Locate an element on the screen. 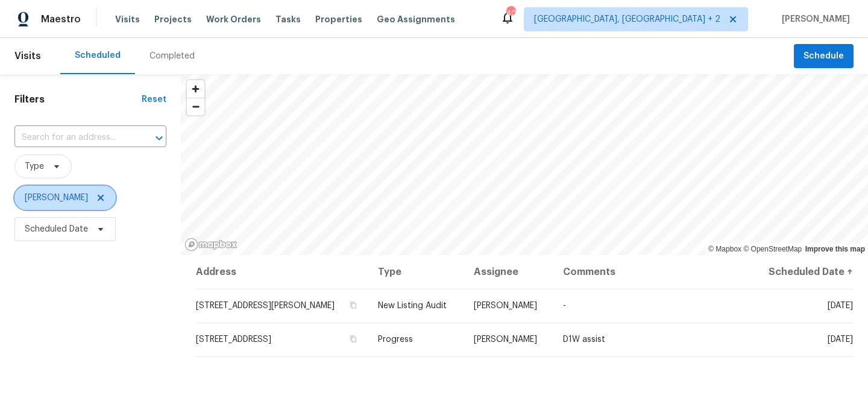  th: Comments is located at coordinates (652, 272).